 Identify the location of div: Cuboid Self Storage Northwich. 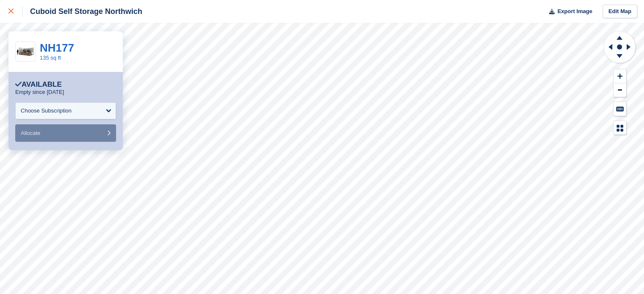
(82, 11).